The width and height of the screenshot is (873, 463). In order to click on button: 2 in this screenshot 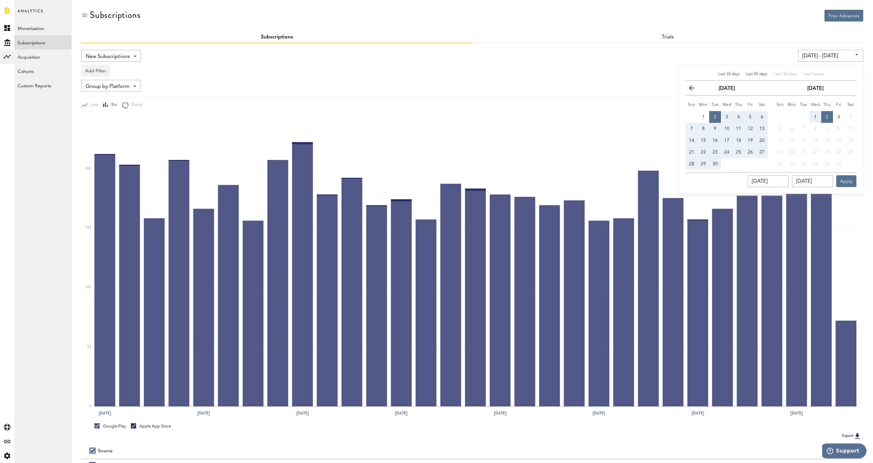, I will do `click(715, 117)`.